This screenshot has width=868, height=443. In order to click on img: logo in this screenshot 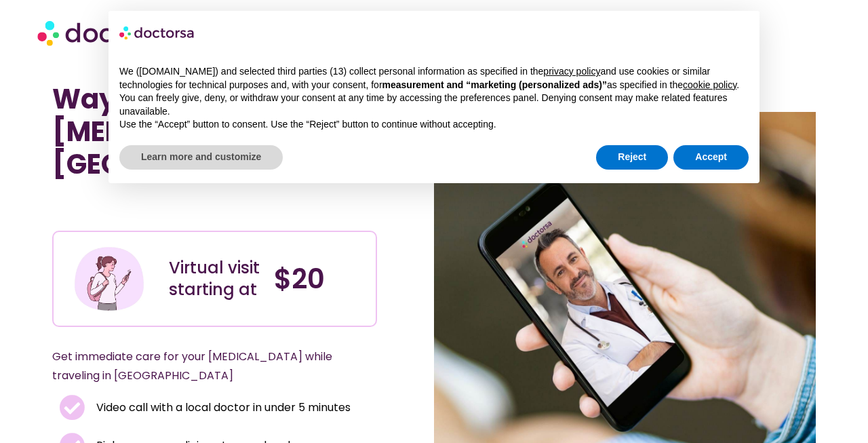, I will do `click(158, 33)`.